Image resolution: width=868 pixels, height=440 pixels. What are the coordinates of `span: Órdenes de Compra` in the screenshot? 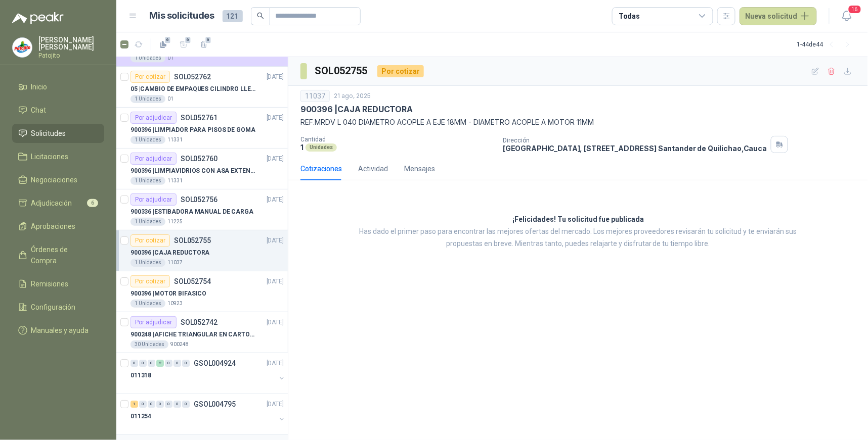 It's located at (63, 255).